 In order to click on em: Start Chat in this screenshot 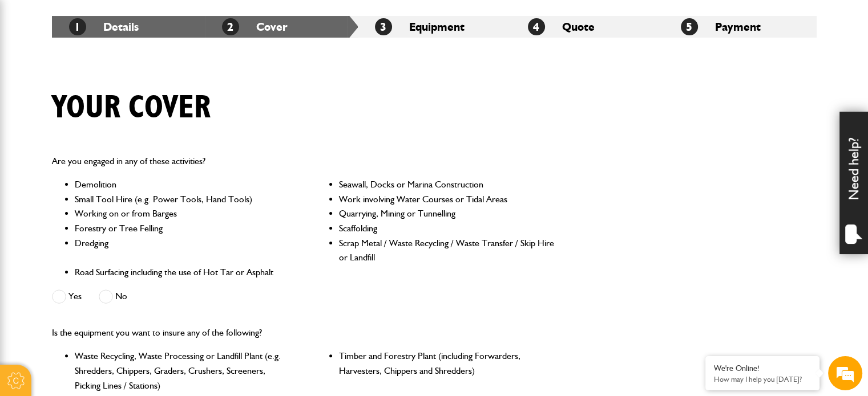, I will do `click(181, 318)`.